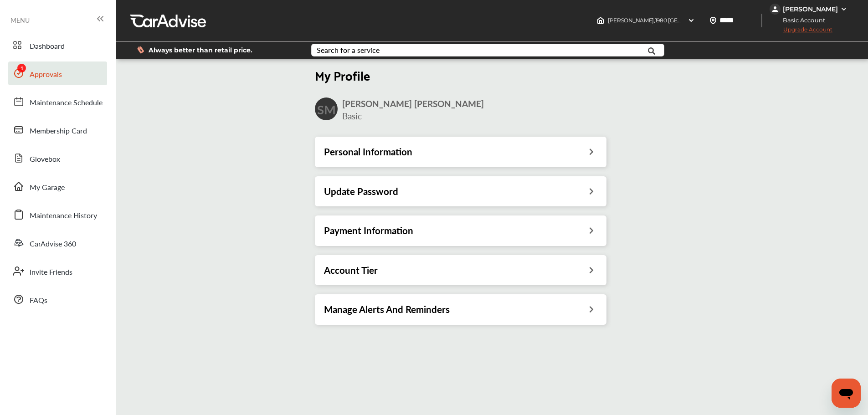 The height and width of the screenshot is (415, 868). What do you see at coordinates (51, 273) in the screenshot?
I see `span: Invite Friends` at bounding box center [51, 273].